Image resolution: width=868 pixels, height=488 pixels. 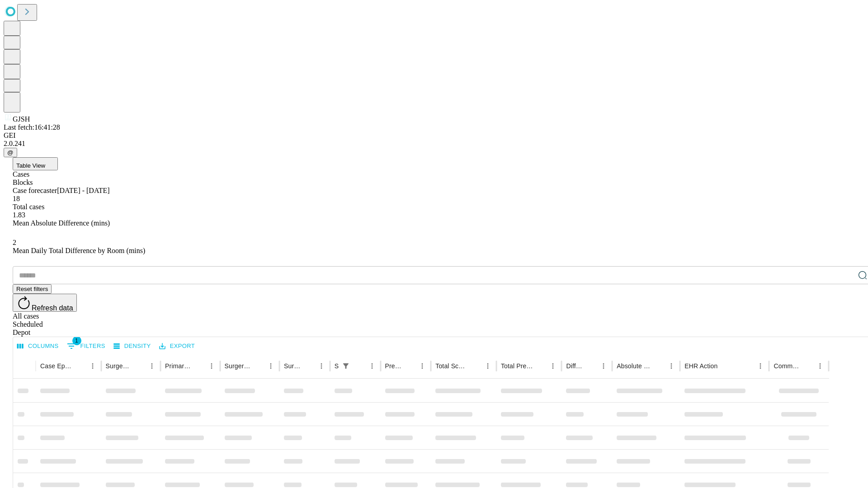 I want to click on span: Mean Absolute Difference (mins), so click(x=61, y=223).